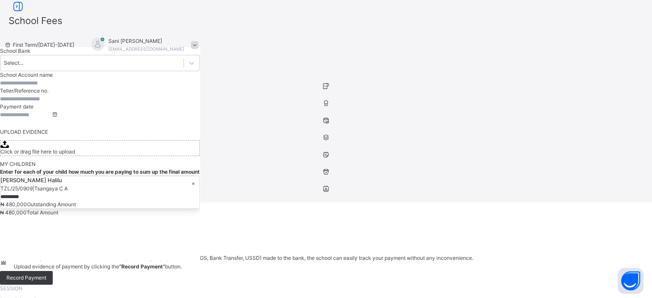  I want to click on span: School Fees, so click(36, 21).